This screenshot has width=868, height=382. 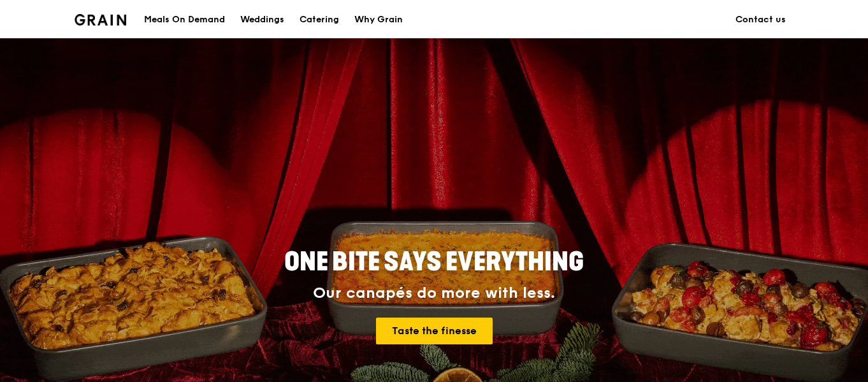 I want to click on div: Catering, so click(x=319, y=19).